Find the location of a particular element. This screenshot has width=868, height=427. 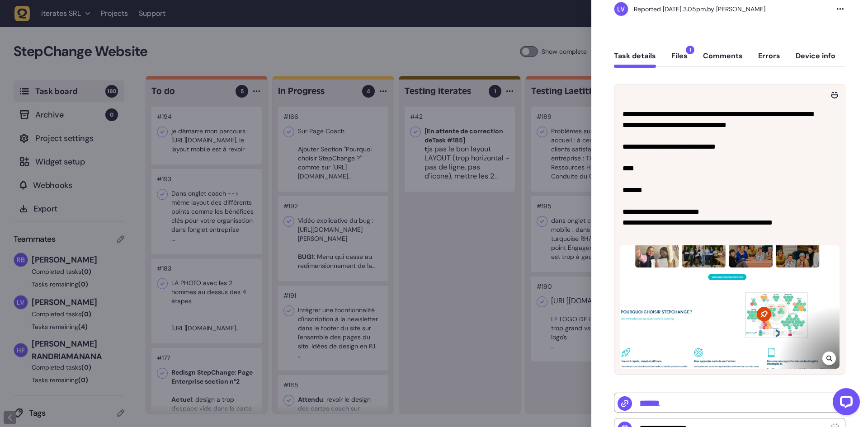

button: Files is located at coordinates (680, 59).